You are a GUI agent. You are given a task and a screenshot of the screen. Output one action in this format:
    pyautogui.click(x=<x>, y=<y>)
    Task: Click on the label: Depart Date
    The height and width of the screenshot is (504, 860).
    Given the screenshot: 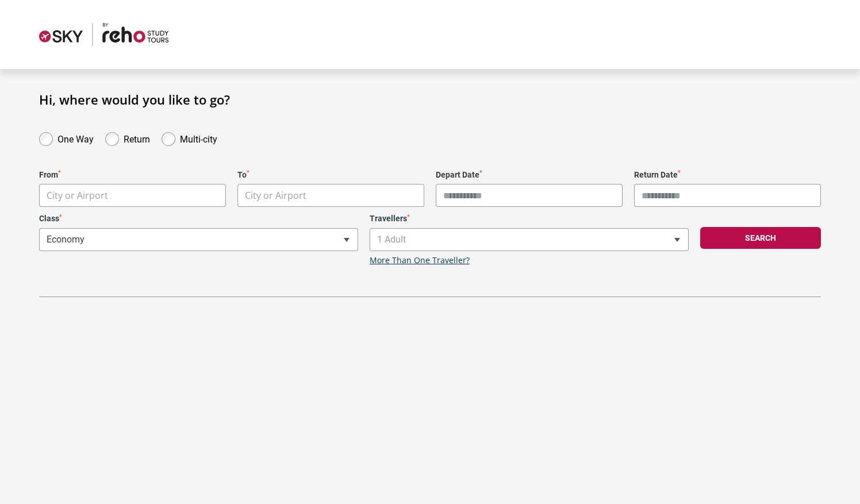 What is the action you would take?
    pyautogui.click(x=529, y=175)
    